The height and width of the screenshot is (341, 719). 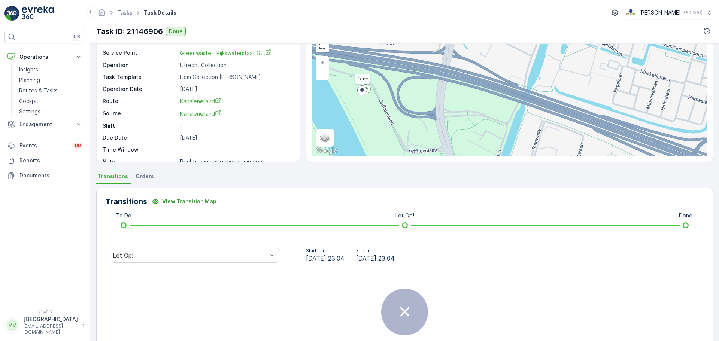 What do you see at coordinates (140, 126) in the screenshot?
I see `p: Shift` at bounding box center [140, 126].